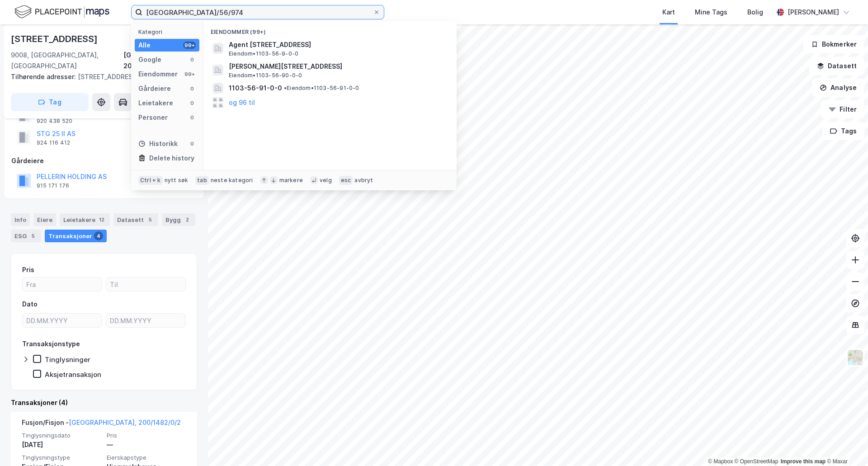  What do you see at coordinates (104, 403) in the screenshot?
I see `div: Transaksjoner (4)` at bounding box center [104, 403].